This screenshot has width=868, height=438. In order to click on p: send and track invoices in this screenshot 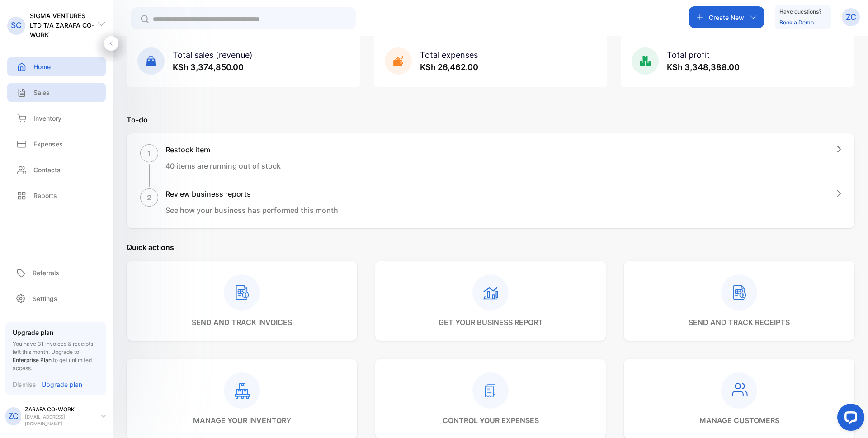, I will do `click(242, 323)`.